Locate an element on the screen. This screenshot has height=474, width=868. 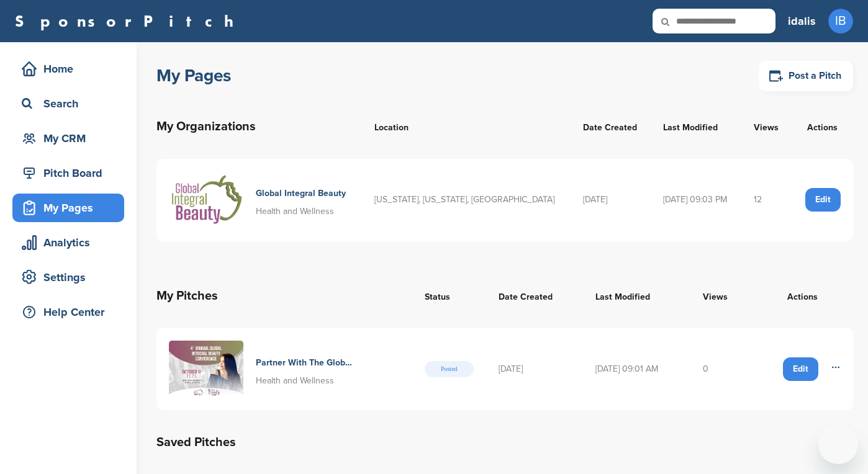
th: My Pitches is located at coordinates (285, 296).